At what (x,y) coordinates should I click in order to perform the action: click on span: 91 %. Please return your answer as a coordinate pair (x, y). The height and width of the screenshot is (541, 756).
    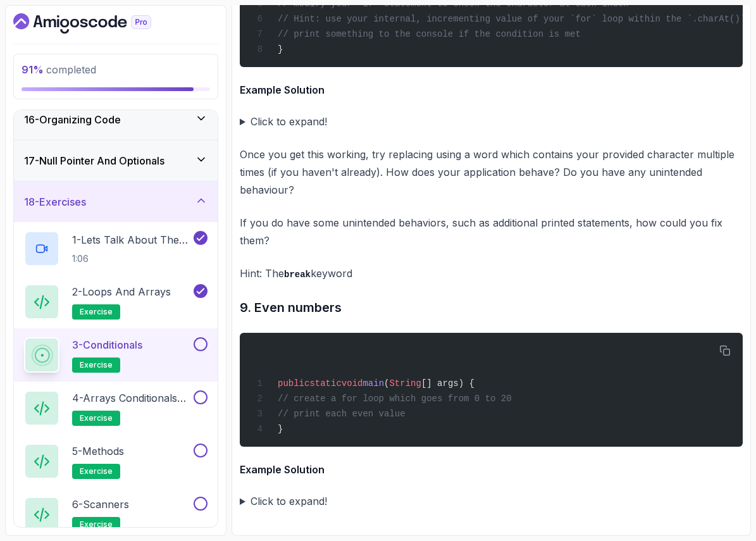
    Looking at the image, I should click on (32, 70).